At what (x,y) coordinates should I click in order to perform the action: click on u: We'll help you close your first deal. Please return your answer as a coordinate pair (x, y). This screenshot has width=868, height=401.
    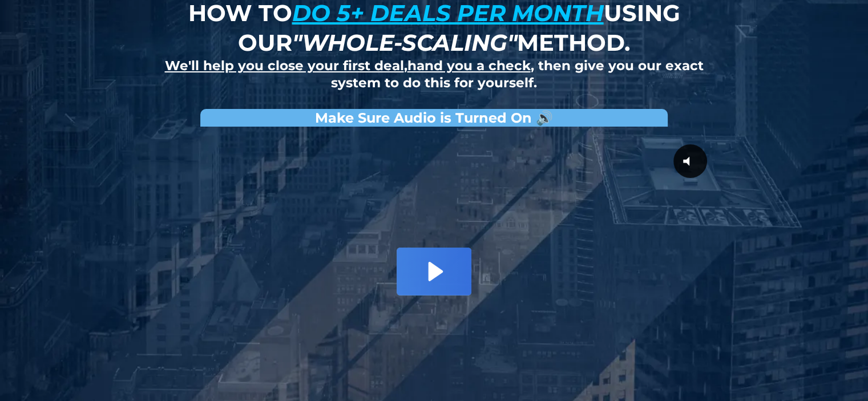
    Looking at the image, I should click on (283, 65).